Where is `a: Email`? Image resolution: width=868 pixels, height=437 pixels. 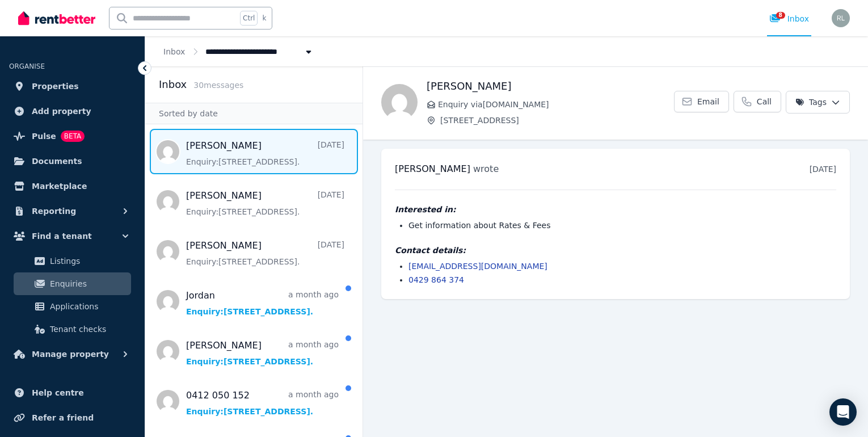 a: Email is located at coordinates (701, 101).